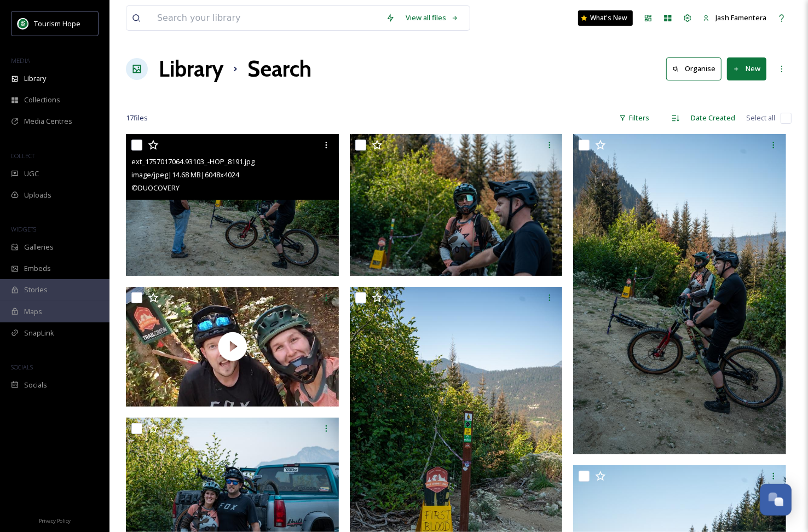 The image size is (808, 532). I want to click on div: What's New, so click(605, 18).